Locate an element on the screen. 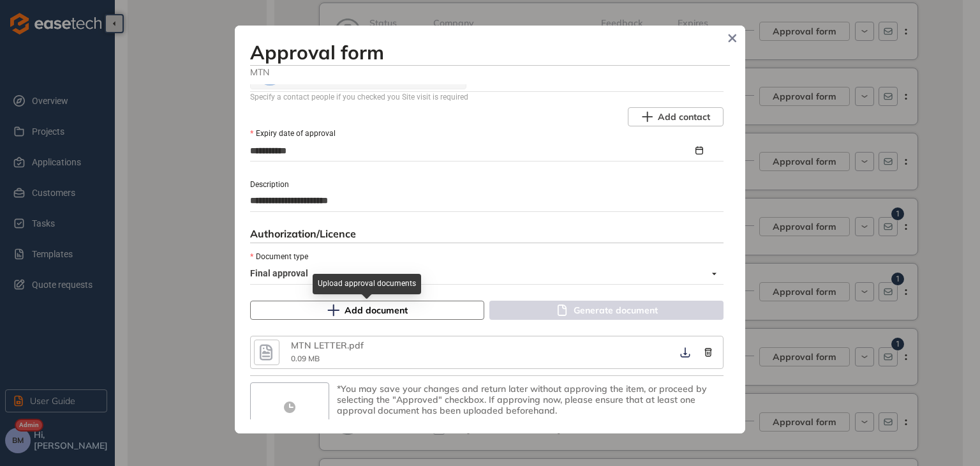 This screenshot has width=980, height=466. button: Close is located at coordinates (732, 38).